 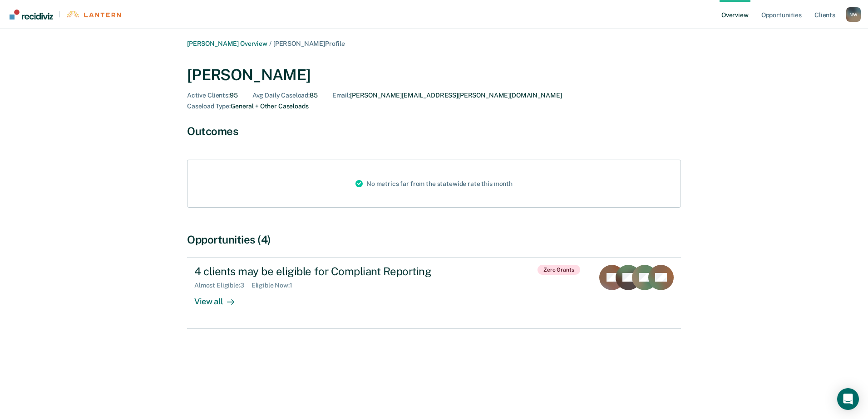 What do you see at coordinates (212, 95) in the screenshot?
I see `div: 95` at bounding box center [212, 95].